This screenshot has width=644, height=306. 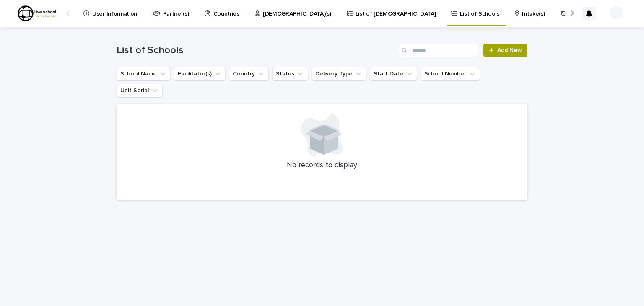 What do you see at coordinates (199, 74) in the screenshot?
I see `button: Facilitator(s)` at bounding box center [199, 74].